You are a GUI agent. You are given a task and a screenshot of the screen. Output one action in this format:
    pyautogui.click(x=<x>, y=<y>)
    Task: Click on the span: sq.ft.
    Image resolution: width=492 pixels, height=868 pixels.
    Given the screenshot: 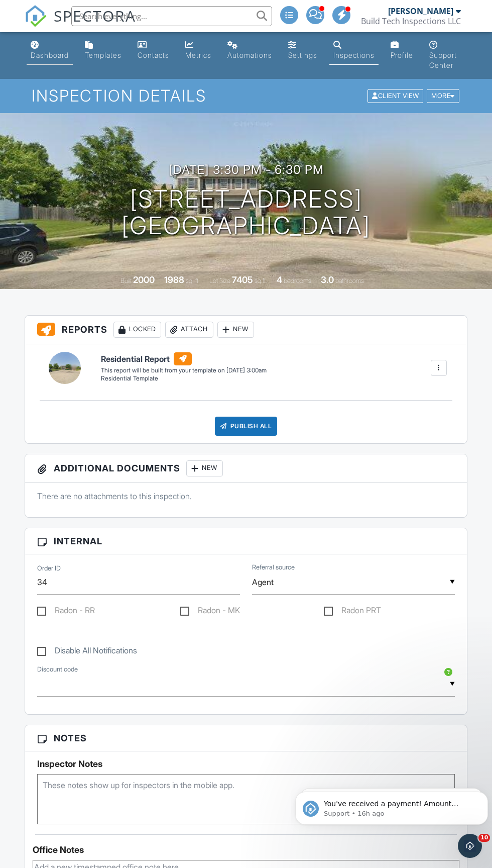 What is the action you would take?
    pyautogui.click(x=261, y=281)
    